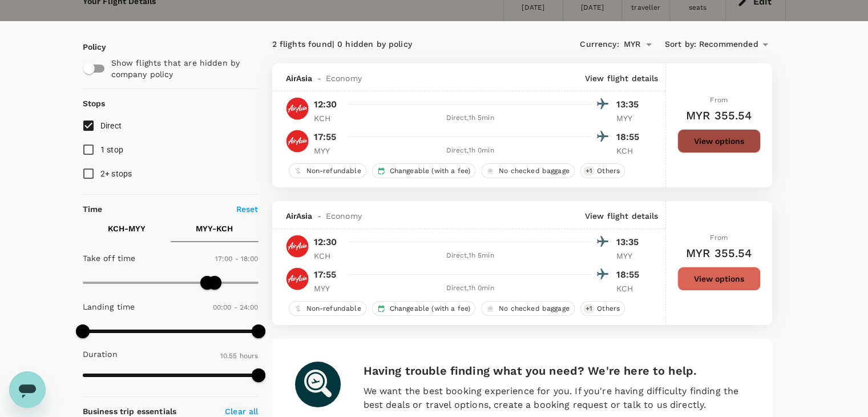  What do you see at coordinates (557, 398) in the screenshot?
I see `p: We want the best booking experience for you. If you're having difficulty finding the best deals o...` at bounding box center [557, 398].